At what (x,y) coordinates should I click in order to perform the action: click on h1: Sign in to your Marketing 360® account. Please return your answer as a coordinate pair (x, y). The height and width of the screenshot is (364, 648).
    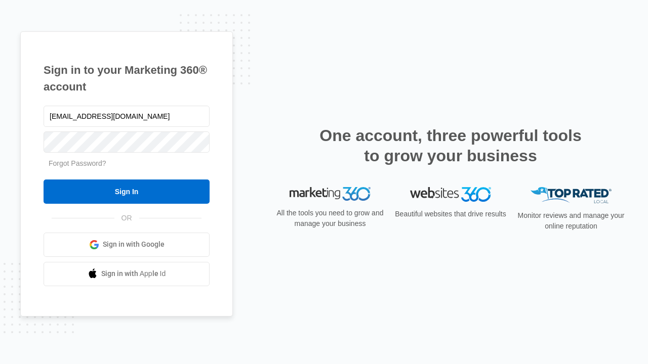
    Looking at the image, I should click on (127, 78).